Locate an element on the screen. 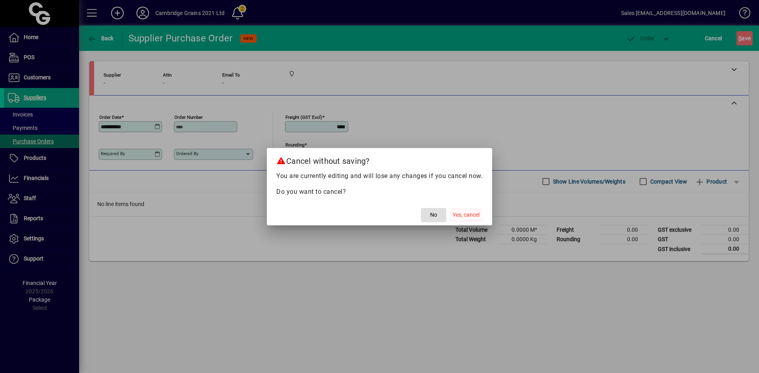  span: Yes, cancel is located at coordinates (466, 215).